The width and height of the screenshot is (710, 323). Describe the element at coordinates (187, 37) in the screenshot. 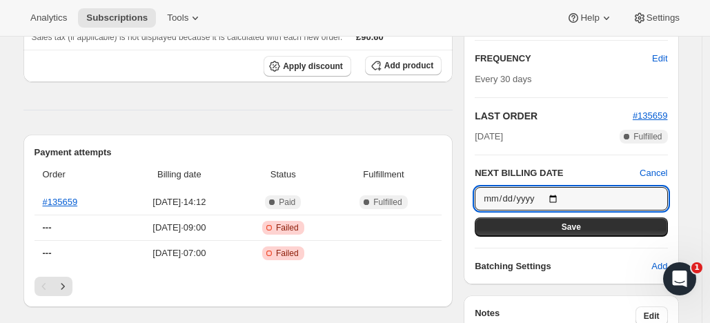

I see `span: Sales tax (if applicable) is not displayed because it is calculated with each new order.` at that location.